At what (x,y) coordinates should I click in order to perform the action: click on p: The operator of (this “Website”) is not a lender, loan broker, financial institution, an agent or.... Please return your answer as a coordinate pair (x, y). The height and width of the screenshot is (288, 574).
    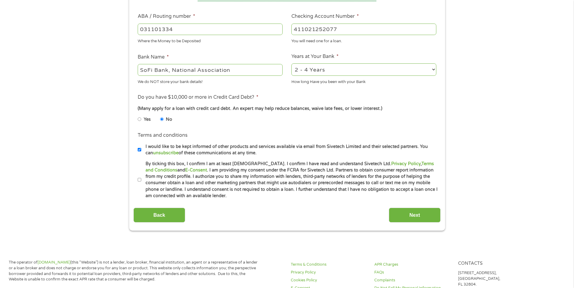
    Looking at the image, I should click on (134, 272).